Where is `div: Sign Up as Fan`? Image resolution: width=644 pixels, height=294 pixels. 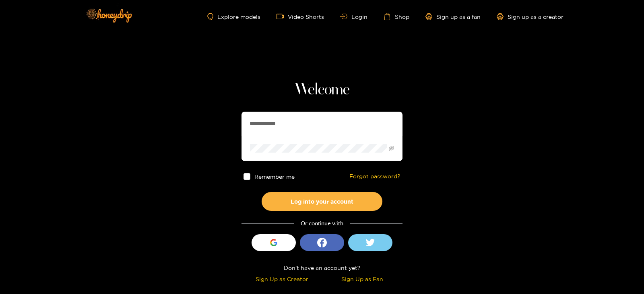 div: Sign Up as Fan is located at coordinates (362, 279).